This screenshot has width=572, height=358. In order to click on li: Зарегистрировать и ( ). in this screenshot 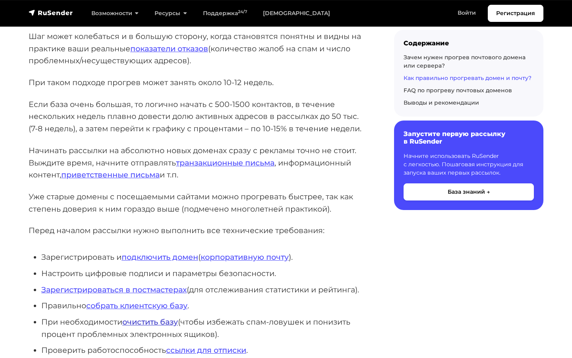, I will do `click(205, 257)`.